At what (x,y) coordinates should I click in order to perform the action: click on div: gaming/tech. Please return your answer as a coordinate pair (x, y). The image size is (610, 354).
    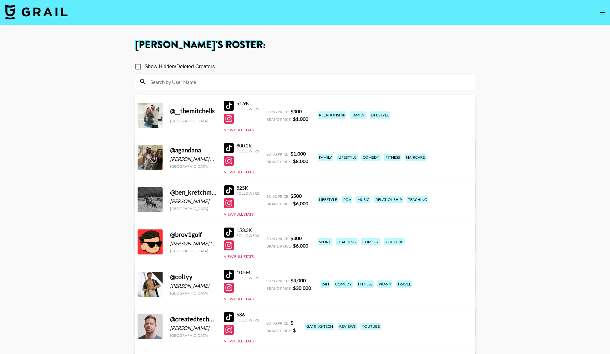
    Looking at the image, I should click on (320, 326).